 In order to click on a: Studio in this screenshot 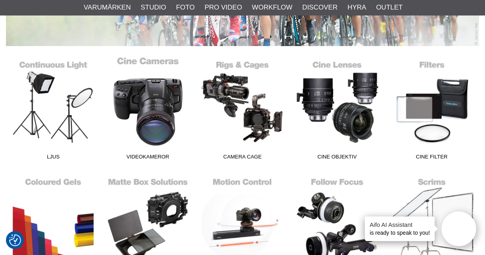, I will do `click(154, 8)`.